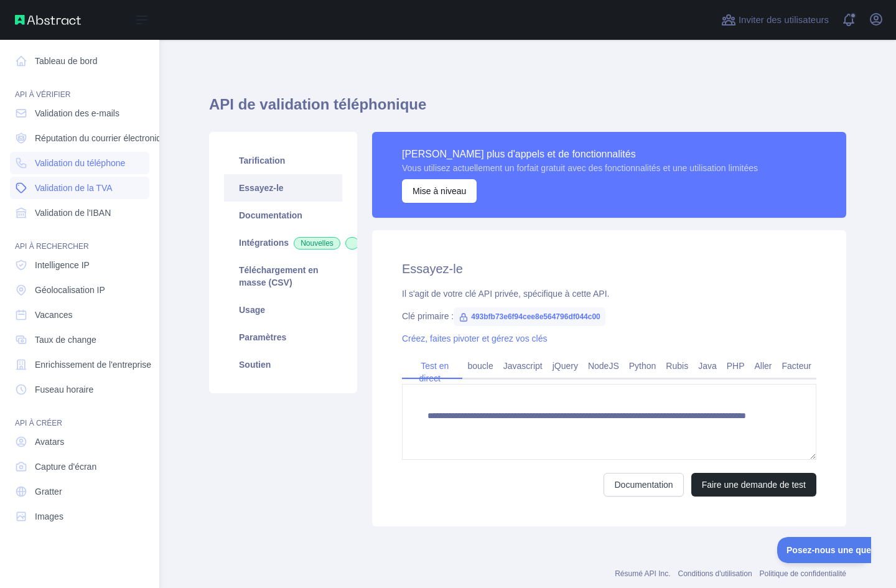  Describe the element at coordinates (480, 366) in the screenshot. I see `font: boucle` at that location.